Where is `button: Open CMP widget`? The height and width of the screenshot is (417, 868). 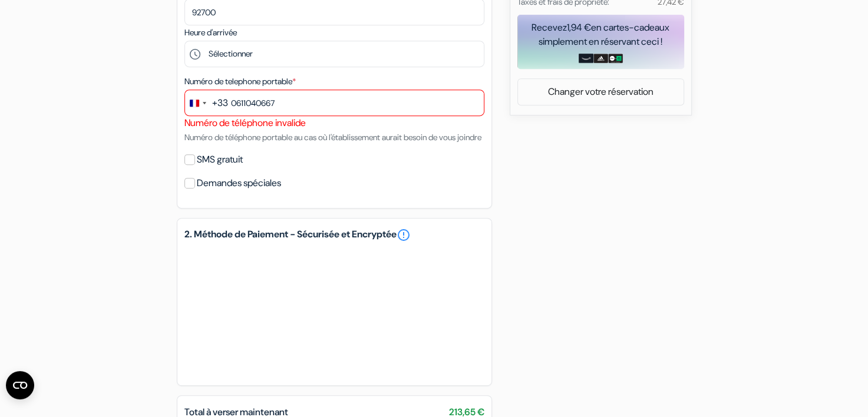
button: Open CMP widget is located at coordinates (20, 386).